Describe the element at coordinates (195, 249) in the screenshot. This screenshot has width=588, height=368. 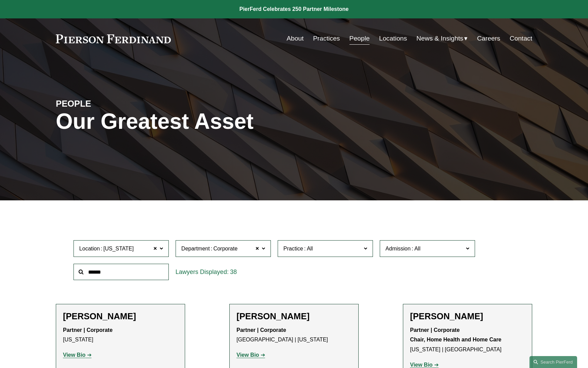
I see `span: Department` at that location.